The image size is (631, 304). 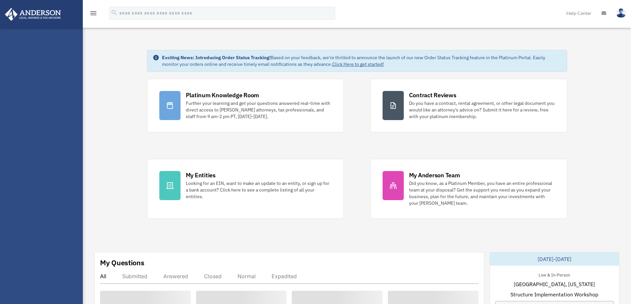 What do you see at coordinates (621, 13) in the screenshot?
I see `img: User Pic` at bounding box center [621, 13].